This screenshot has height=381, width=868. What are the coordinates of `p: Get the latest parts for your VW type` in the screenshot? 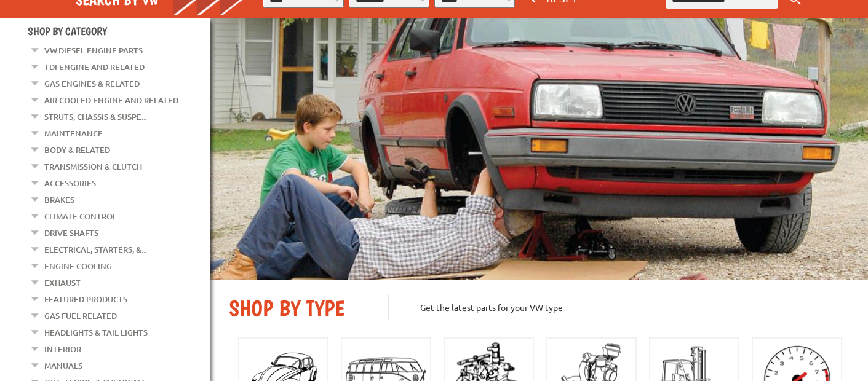 It's located at (619, 307).